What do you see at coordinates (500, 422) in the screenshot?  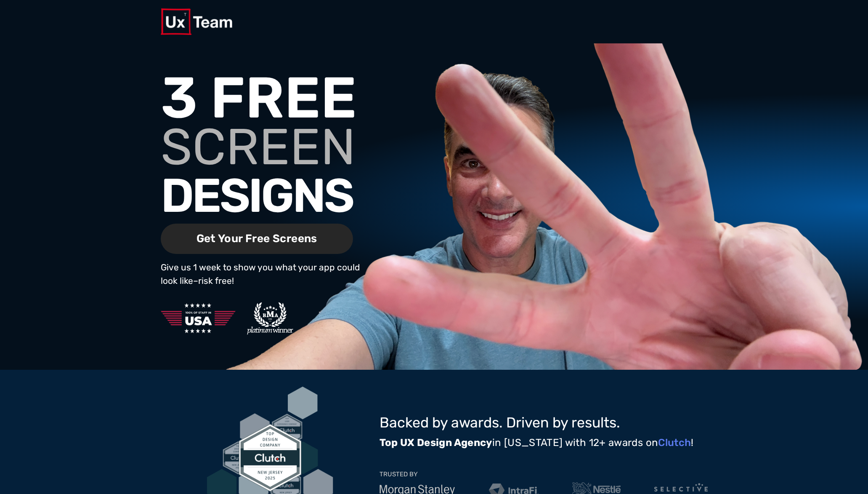 I see `span: Backed by awards. Driven by results.` at bounding box center [500, 422].